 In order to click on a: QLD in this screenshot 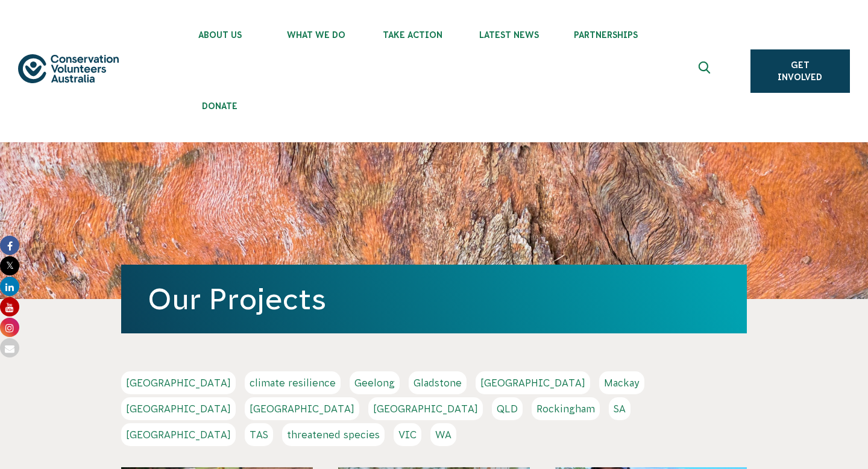, I will do `click(507, 409)`.